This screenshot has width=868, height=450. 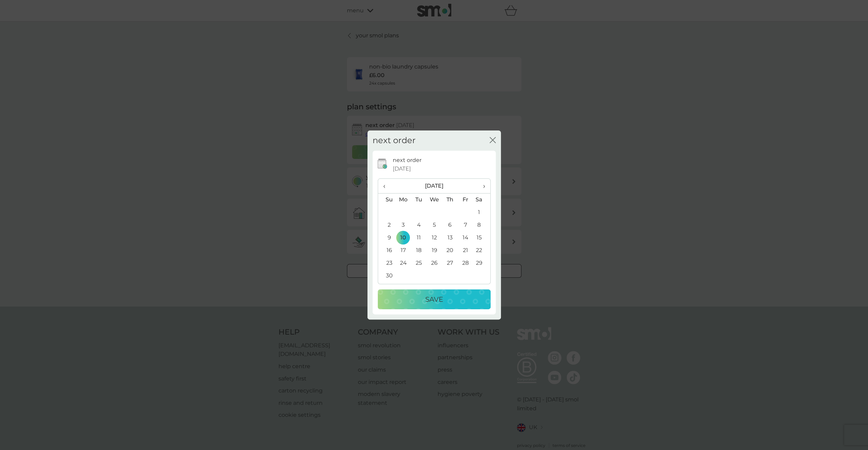 I want to click on td: 2, so click(x=386, y=225).